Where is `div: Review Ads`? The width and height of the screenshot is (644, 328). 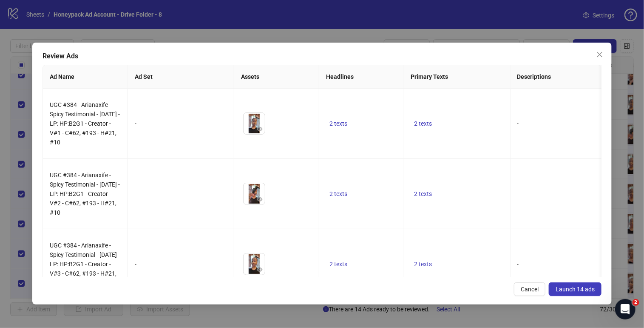
div: Review Ads is located at coordinates (322, 56).